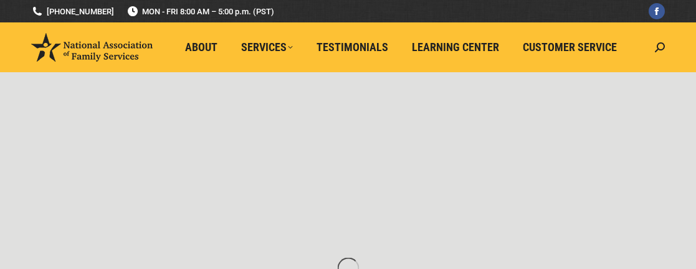 The width and height of the screenshot is (696, 269). I want to click on span: MON - FRI 8:00 AM – 5:00 p.m. (PST), so click(200, 11).